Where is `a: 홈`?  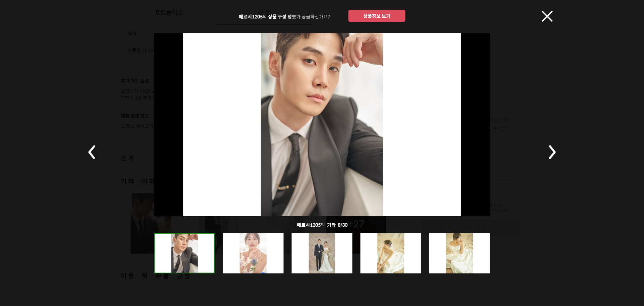
a: 홈 is located at coordinates (23, 221).